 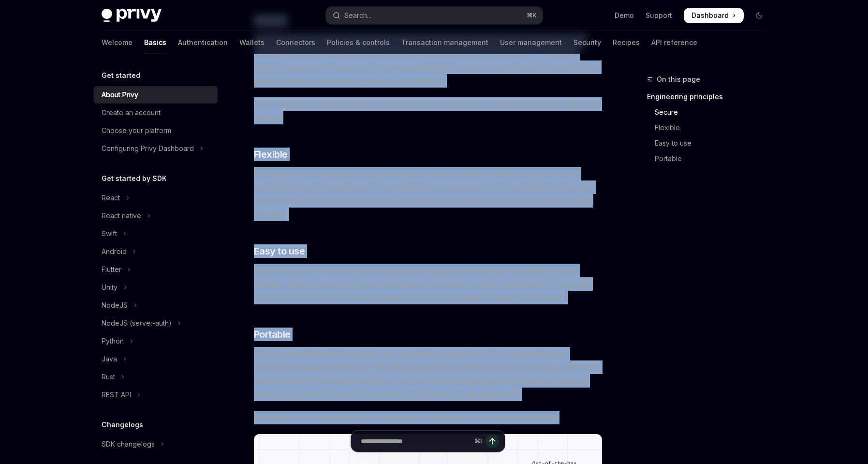 What do you see at coordinates (428, 61) in the screenshot?
I see `span: Nothing is more important than your user’s security. Privy’s key management system uses distribut...` at bounding box center [428, 61].